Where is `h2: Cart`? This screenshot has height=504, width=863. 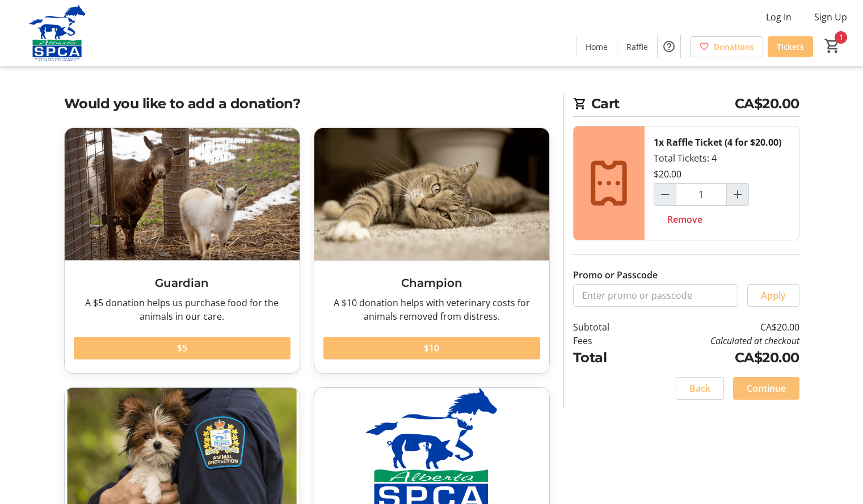
h2: Cart is located at coordinates (686, 105).